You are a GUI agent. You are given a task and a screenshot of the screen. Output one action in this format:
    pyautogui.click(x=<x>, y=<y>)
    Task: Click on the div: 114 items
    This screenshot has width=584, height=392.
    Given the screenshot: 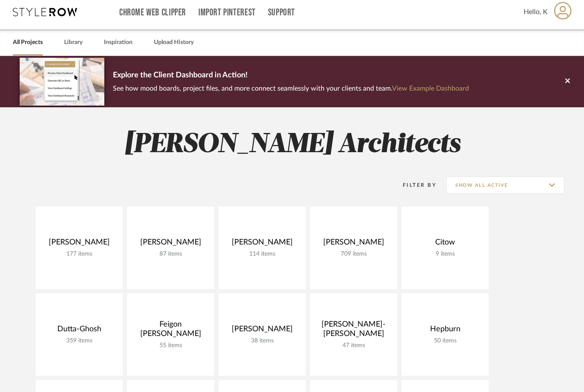 What is the action you would take?
    pyautogui.click(x=262, y=254)
    